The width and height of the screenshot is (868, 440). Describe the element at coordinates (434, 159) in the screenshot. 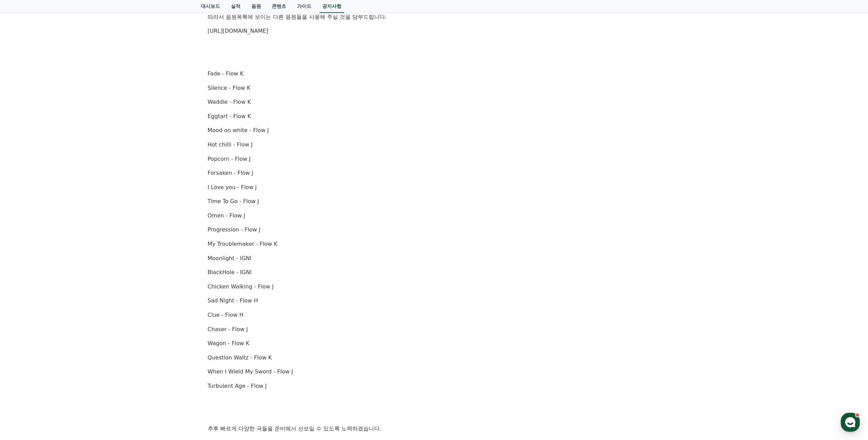

I see `p: Popcorn - Flow J` at that location.